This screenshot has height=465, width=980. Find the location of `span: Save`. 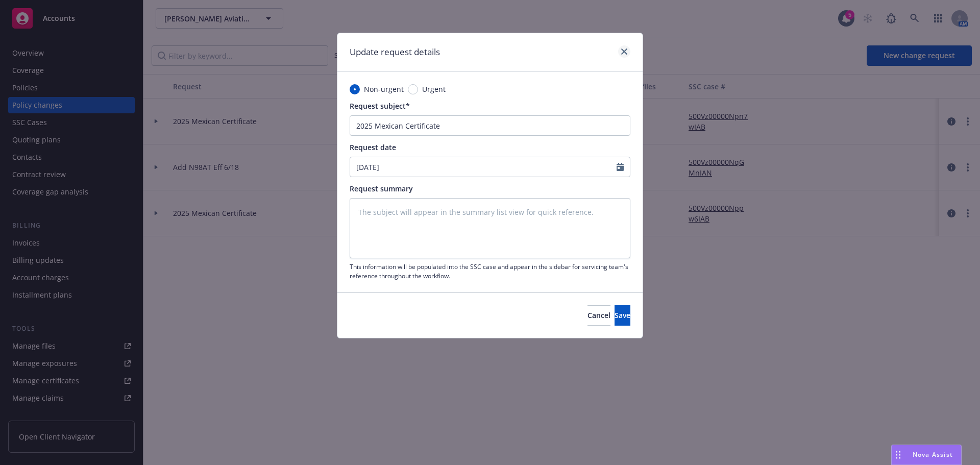

span: Save is located at coordinates (622, 315).